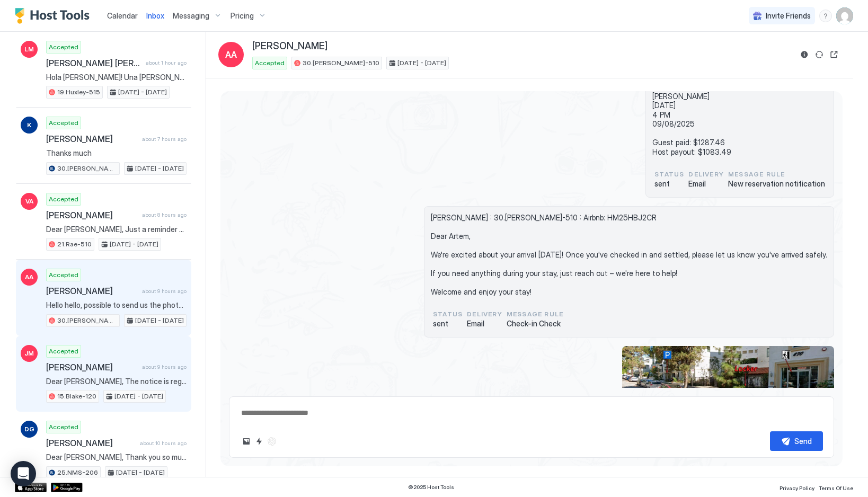  I want to click on a: Calendar, so click(122, 15).